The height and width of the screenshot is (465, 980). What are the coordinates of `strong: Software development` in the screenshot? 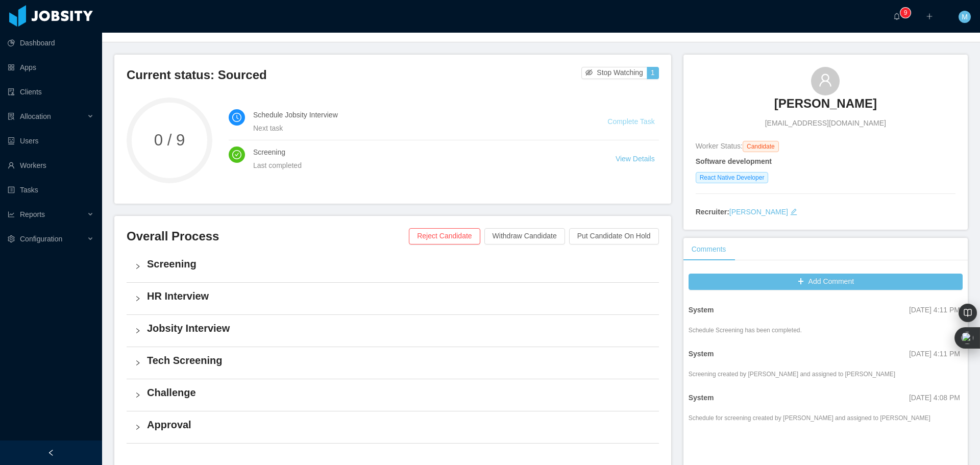 It's located at (733, 161).